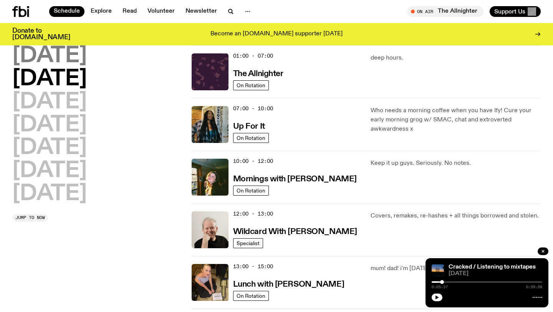  What do you see at coordinates (30, 218) in the screenshot?
I see `button: Jump to now` at bounding box center [30, 218].